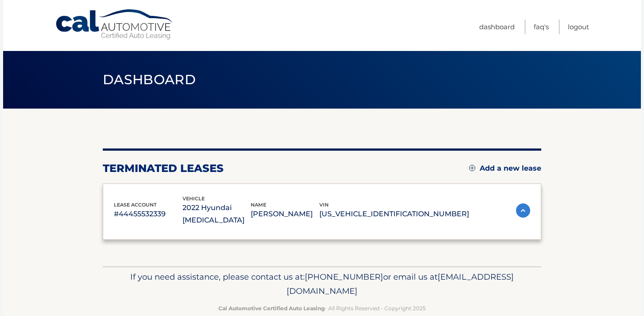  What do you see at coordinates (272, 308) in the screenshot?
I see `strong: Cal Automotive Certified Auto Leasing` at bounding box center [272, 308].